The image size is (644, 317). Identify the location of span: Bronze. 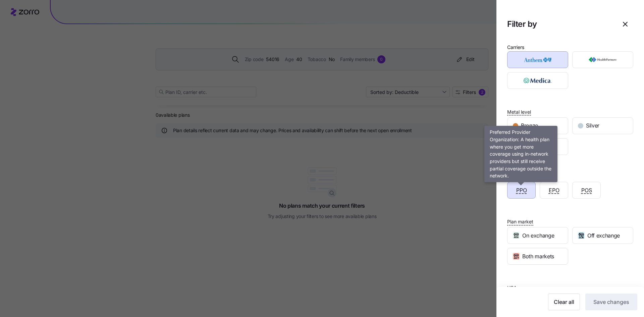
(529, 125).